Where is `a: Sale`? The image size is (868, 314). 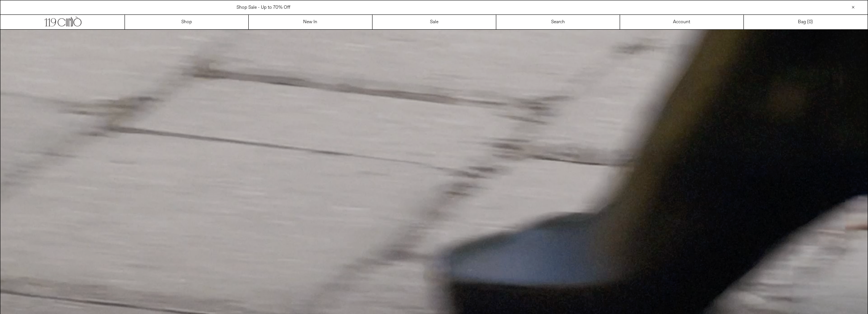
a: Sale is located at coordinates (434, 22).